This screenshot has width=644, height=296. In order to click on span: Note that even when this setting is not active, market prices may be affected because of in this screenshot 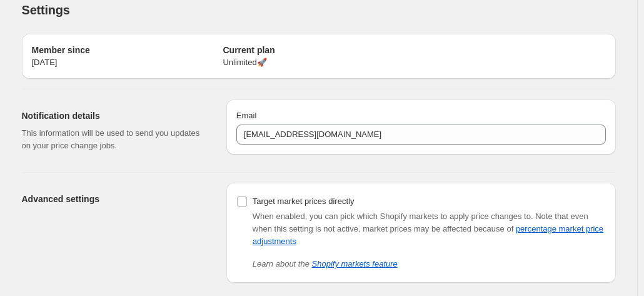, I will do `click(428, 228)`.